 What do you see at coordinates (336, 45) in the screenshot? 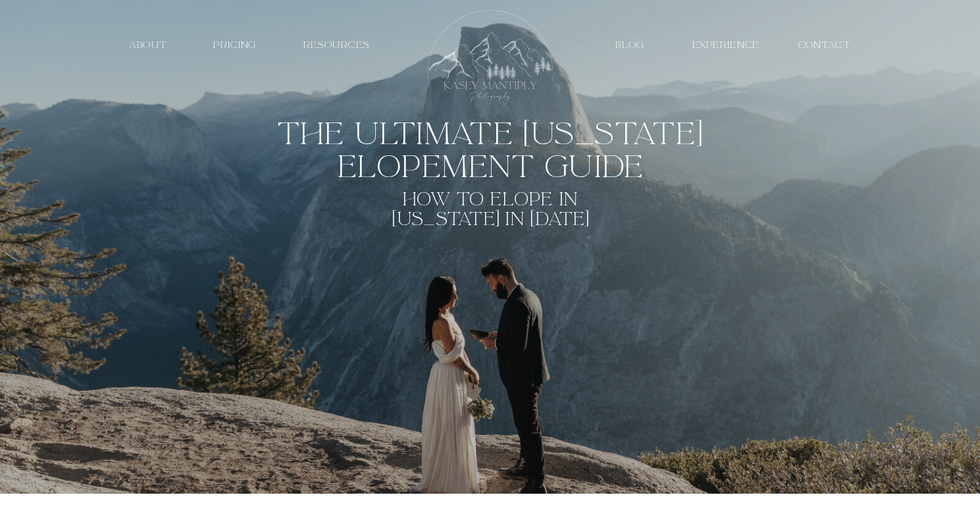
I see `a: resources` at bounding box center [336, 45].